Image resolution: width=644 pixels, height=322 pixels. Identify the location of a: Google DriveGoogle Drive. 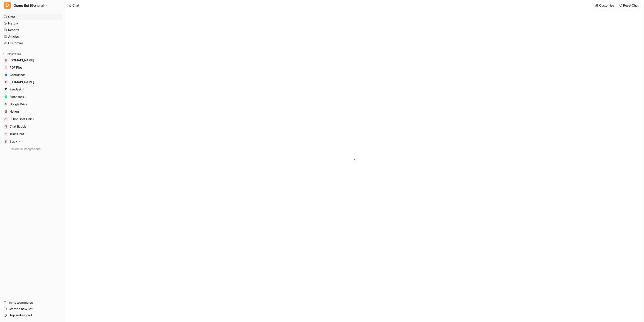
(32, 104).